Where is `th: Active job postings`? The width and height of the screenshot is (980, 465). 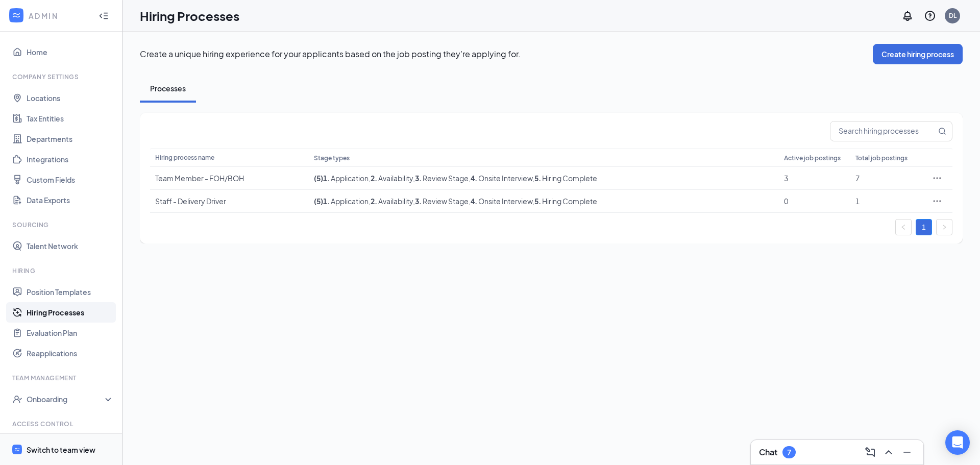 th: Active job postings is located at coordinates (815, 157).